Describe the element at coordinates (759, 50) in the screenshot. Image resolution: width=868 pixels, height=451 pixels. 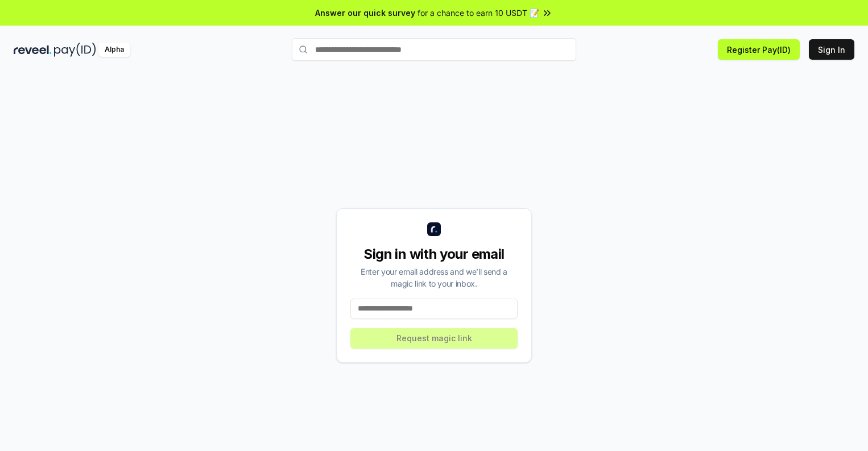
I see `button: Register Pay(ID)` at that location.